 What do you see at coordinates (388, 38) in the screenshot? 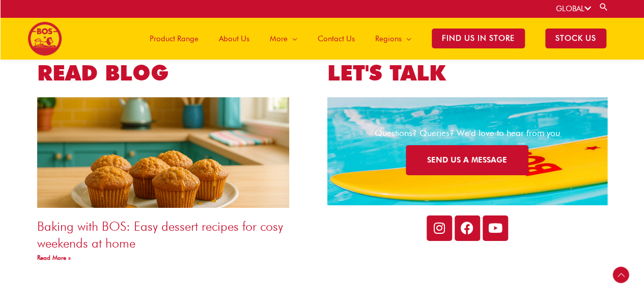
I see `span: Regions` at bounding box center [388, 38].